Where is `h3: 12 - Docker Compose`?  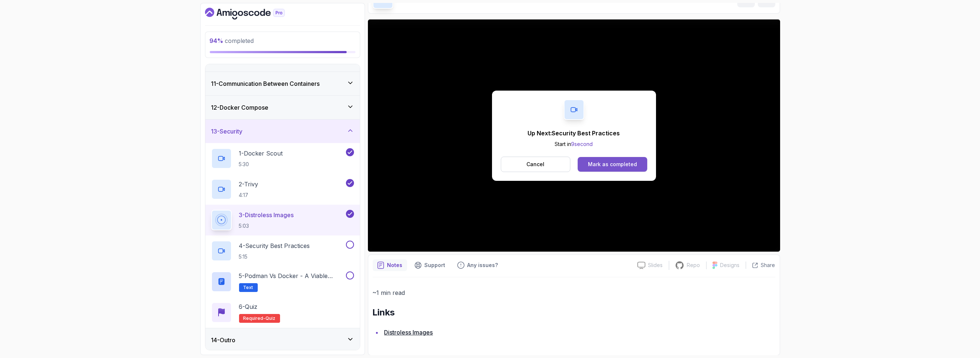
h3: 12 - Docker Compose is located at coordinates (240, 107).